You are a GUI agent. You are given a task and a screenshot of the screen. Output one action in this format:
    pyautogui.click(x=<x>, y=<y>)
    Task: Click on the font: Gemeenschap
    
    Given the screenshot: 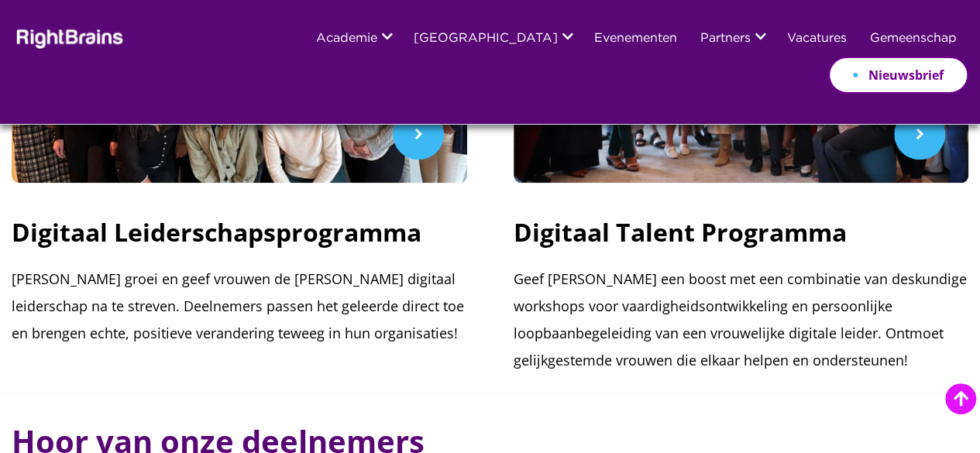 What is the action you would take?
    pyautogui.click(x=913, y=38)
    